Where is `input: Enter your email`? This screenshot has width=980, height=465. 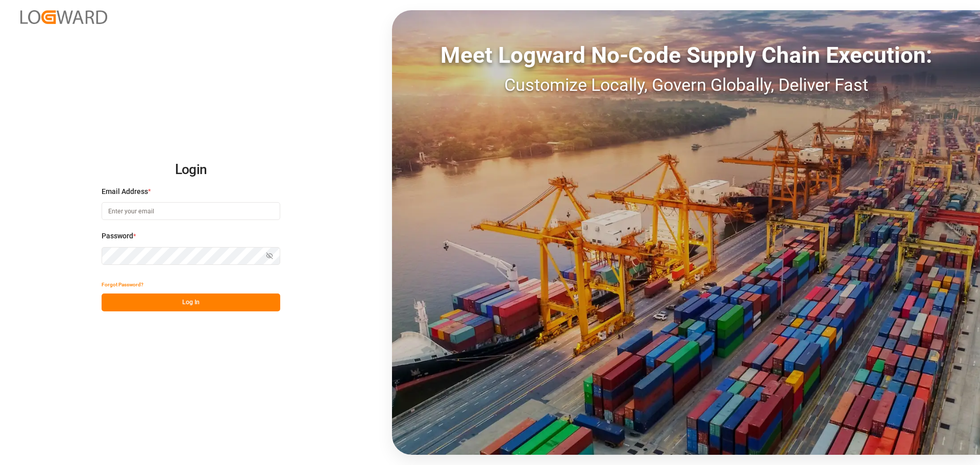 input: Enter your email is located at coordinates (191, 211).